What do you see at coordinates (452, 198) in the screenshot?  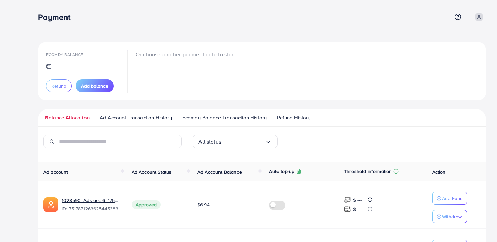 I see `p: Add Fund` at bounding box center [452, 198].